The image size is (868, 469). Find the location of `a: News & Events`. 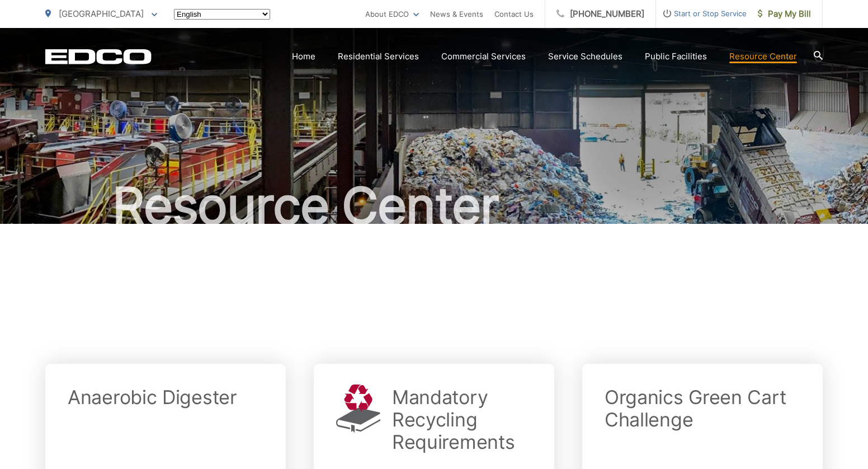

a: News & Events is located at coordinates (456, 14).